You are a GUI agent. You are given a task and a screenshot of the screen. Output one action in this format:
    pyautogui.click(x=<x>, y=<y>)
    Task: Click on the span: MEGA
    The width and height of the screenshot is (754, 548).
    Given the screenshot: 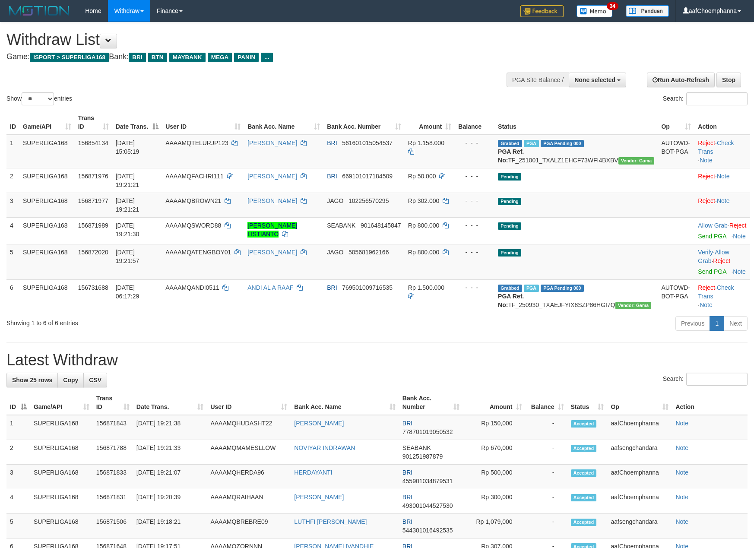 What is the action you would take?
    pyautogui.click(x=220, y=57)
    